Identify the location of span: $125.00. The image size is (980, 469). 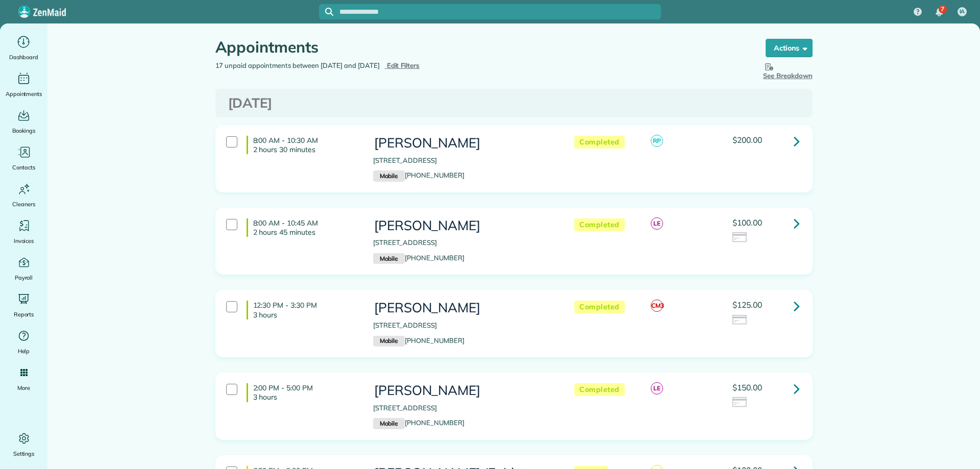
(747, 305).